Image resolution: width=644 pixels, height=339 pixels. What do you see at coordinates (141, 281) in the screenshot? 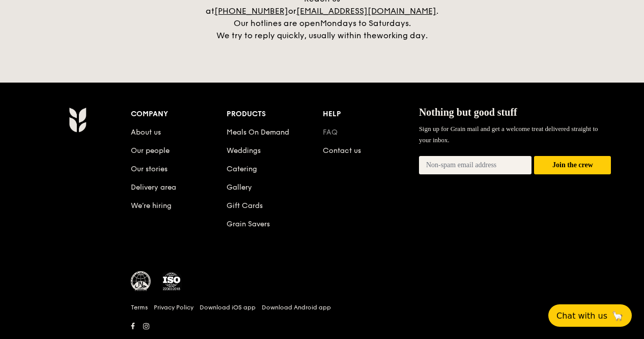
I see `img: MUIS Halal Certified` at bounding box center [141, 281].